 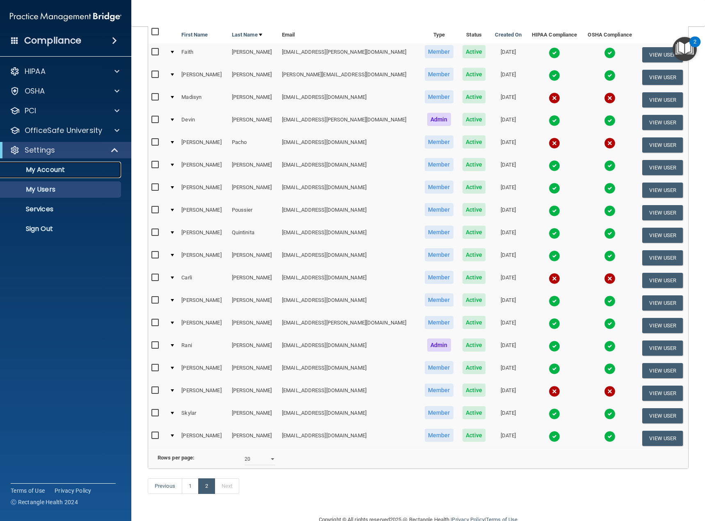 What do you see at coordinates (53, 41) in the screenshot?
I see `h4: Compliance` at bounding box center [53, 41].